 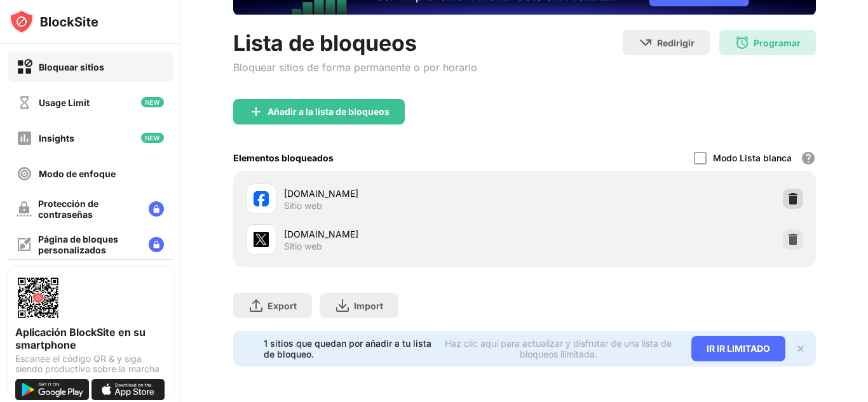 What do you see at coordinates (128, 390) in the screenshot?
I see `img: download-on-the-app-store.svg` at bounding box center [128, 390].